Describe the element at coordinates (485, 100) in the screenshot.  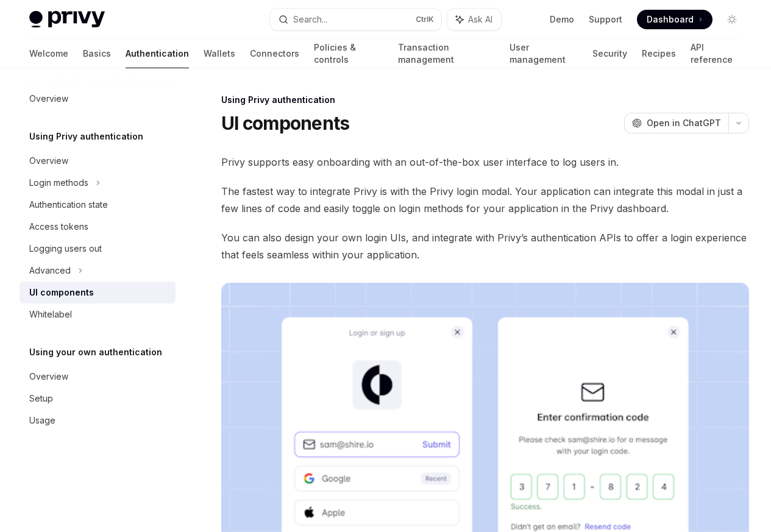
I see `div: Using Privy authentication` at that location.